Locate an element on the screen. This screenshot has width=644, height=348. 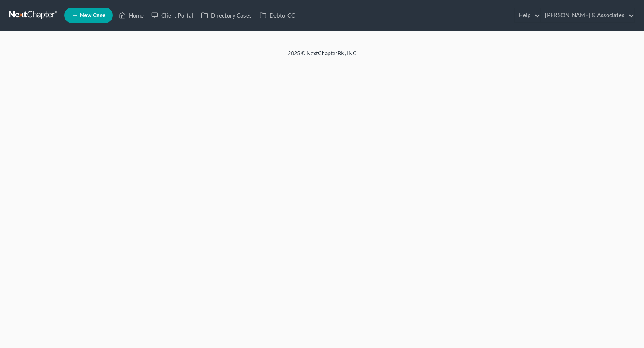
a: DebtorCC is located at coordinates (277, 15).